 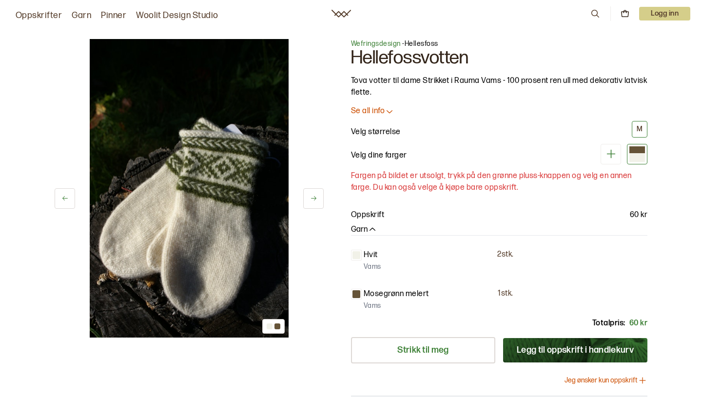 What do you see at coordinates (114, 16) in the screenshot?
I see `a: Pinner` at bounding box center [114, 16].